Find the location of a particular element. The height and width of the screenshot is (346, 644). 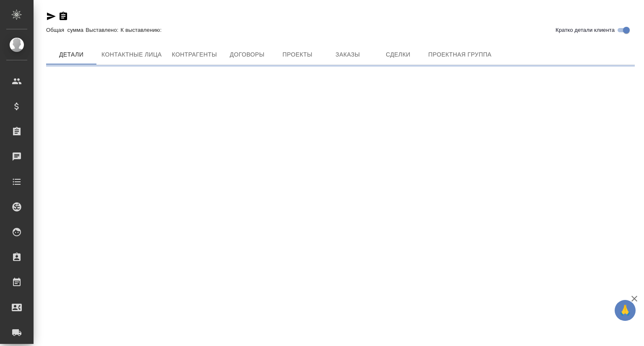

p: Общая сумма is located at coordinates (65, 30).